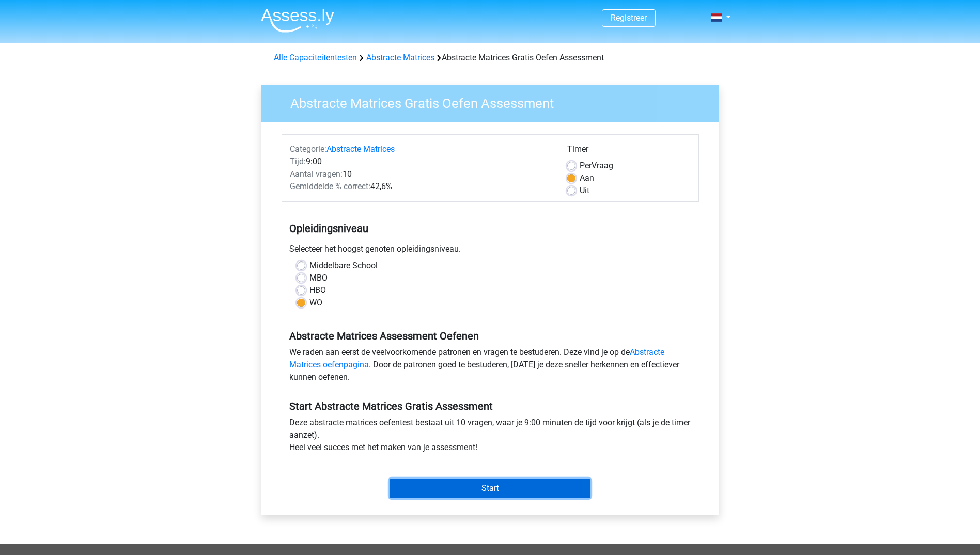  I want to click on h5: Start Abstracte Matrices Gratis Assessment, so click(490, 406).